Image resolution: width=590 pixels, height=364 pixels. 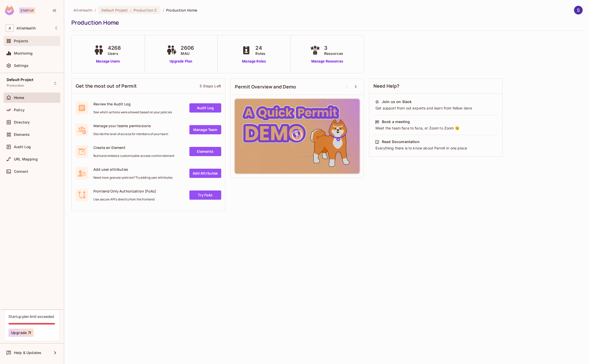 I want to click on span: Connect, so click(x=21, y=171).